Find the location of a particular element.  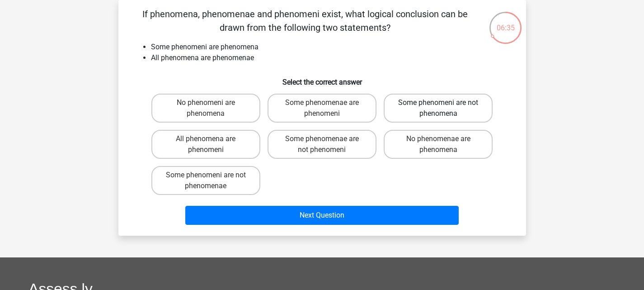

label: Some phenomenae are phenomeni is located at coordinates (322, 108).